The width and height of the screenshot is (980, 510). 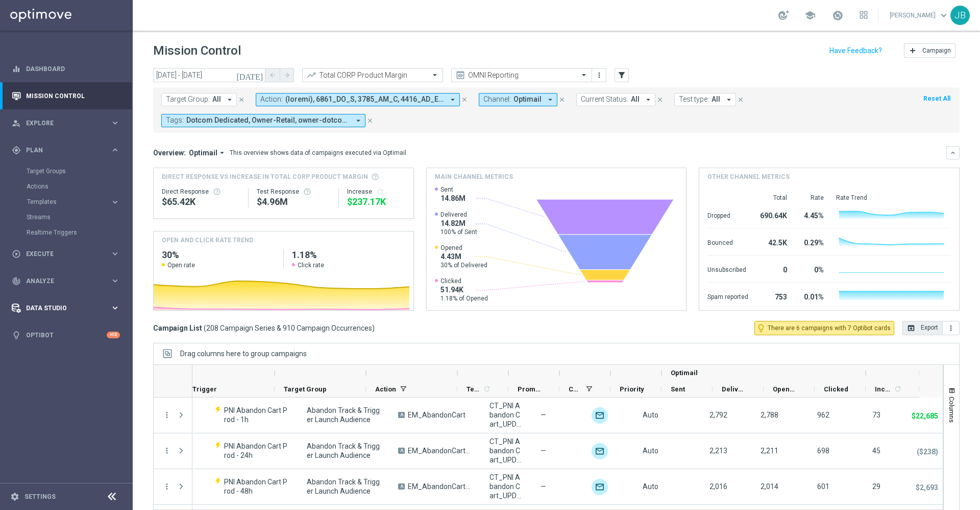 I want to click on span: Explore, so click(x=68, y=123).